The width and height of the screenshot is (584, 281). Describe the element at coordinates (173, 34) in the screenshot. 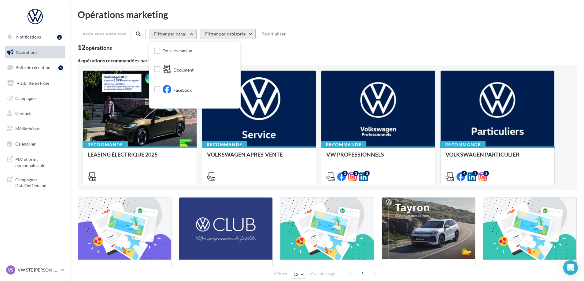

I see `button: Filtrer par canal` at that location.